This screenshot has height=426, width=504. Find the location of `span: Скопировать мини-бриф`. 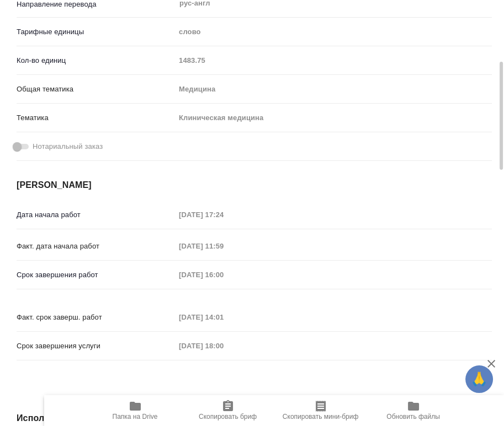

span: Скопировать мини-бриф is located at coordinates (320, 417).